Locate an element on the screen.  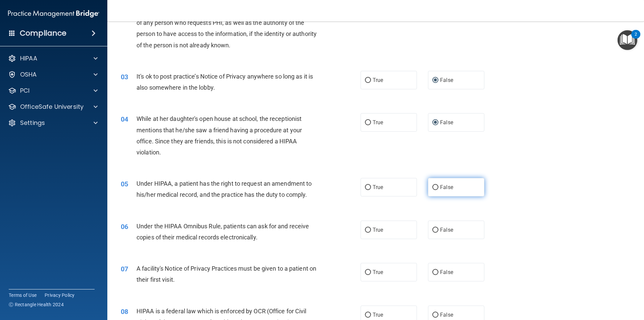
a: OSHA is located at coordinates (52, 74).